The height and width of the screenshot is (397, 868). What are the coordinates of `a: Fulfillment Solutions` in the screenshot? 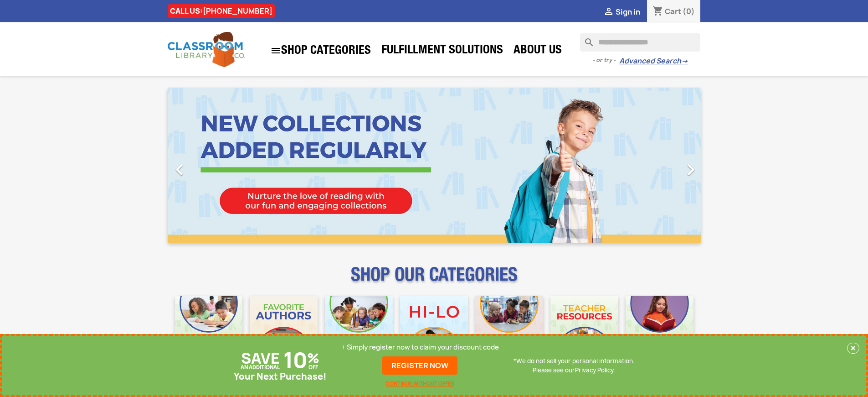 It's located at (442, 51).